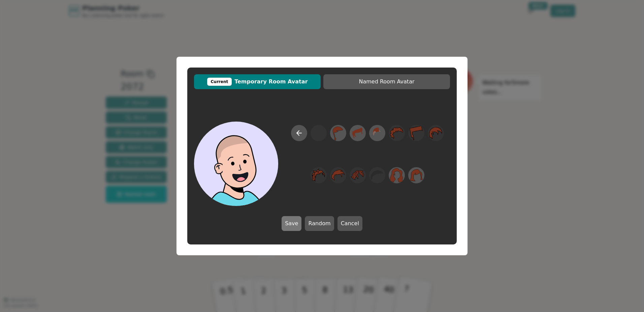  Describe the element at coordinates (291, 224) in the screenshot. I see `button: Save` at that location.